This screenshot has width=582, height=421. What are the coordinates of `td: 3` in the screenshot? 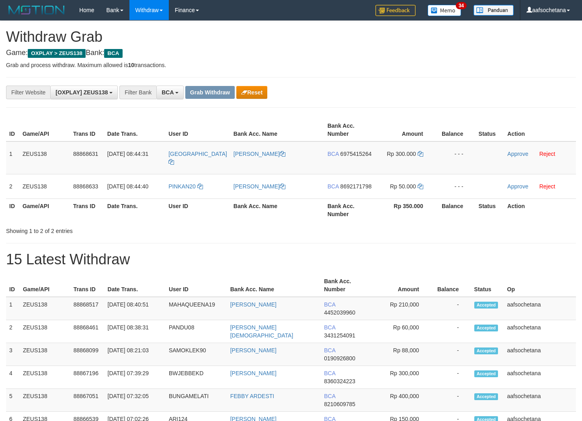 It's located at (13, 355).